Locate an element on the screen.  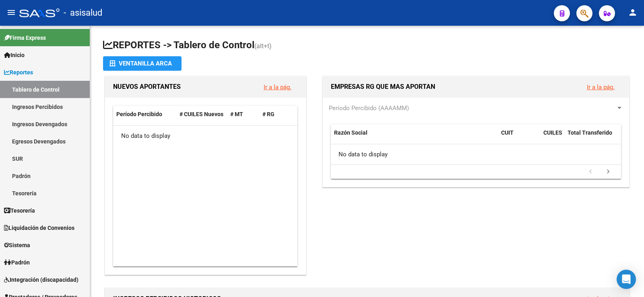
datatable-header-cell: Total Transferido is located at coordinates (592, 137).